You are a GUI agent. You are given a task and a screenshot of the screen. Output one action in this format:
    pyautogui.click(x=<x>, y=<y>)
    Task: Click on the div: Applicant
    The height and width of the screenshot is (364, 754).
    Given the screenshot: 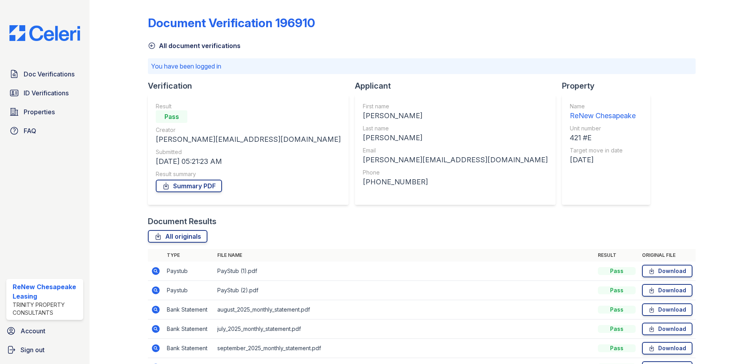 What is the action you would take?
    pyautogui.click(x=458, y=86)
    